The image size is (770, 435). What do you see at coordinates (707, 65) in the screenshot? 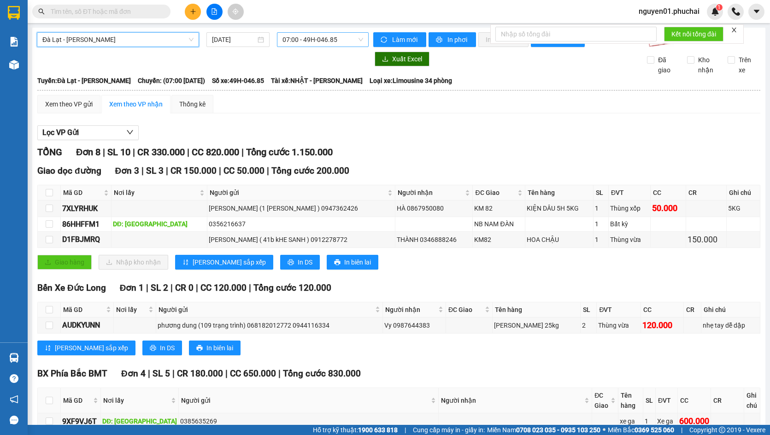
I see `span: Kho nhận` at bounding box center [707, 65].